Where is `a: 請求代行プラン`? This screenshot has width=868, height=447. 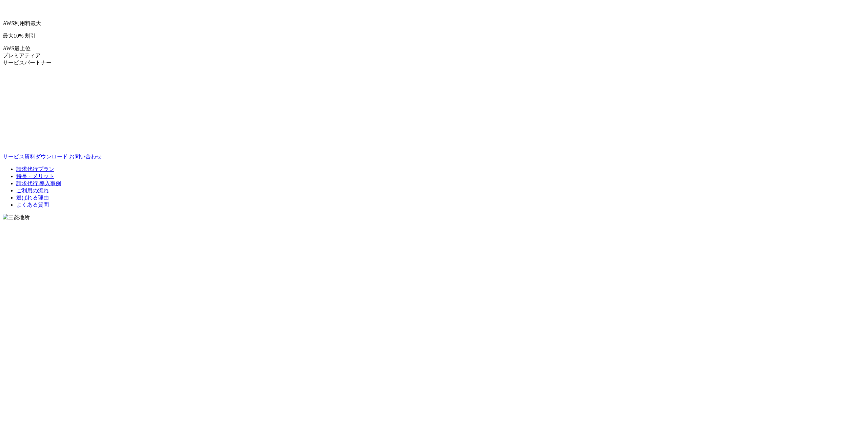 a: 請求代行プラン is located at coordinates (35, 63).